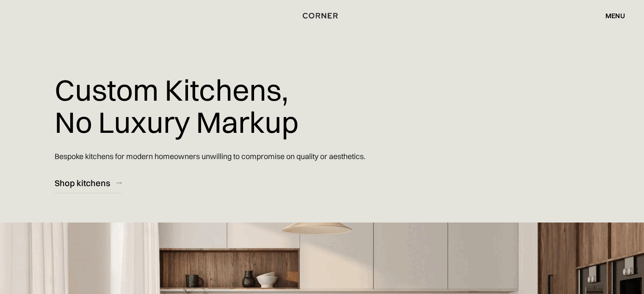 Image resolution: width=644 pixels, height=294 pixels. Describe the element at coordinates (322, 15) in the screenshot. I see `a: home` at that location.